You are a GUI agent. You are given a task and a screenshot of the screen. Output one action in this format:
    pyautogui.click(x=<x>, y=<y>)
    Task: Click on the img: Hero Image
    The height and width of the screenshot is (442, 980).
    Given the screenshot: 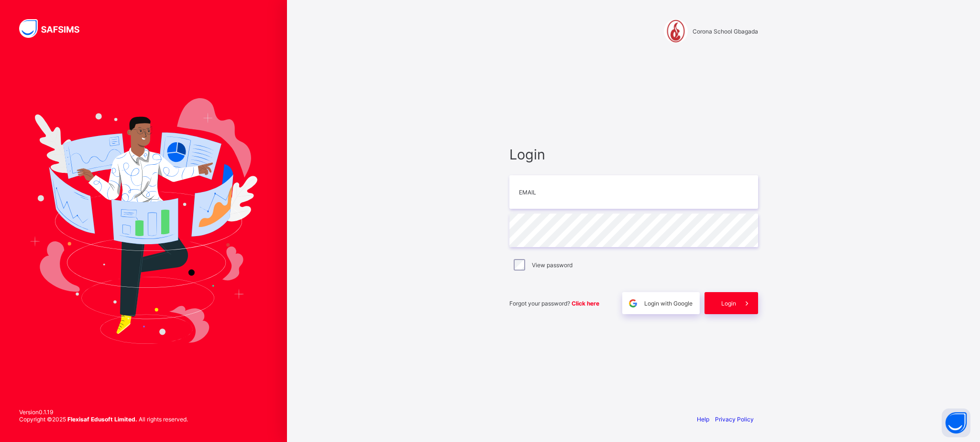 What is the action you would take?
    pyautogui.click(x=143, y=221)
    